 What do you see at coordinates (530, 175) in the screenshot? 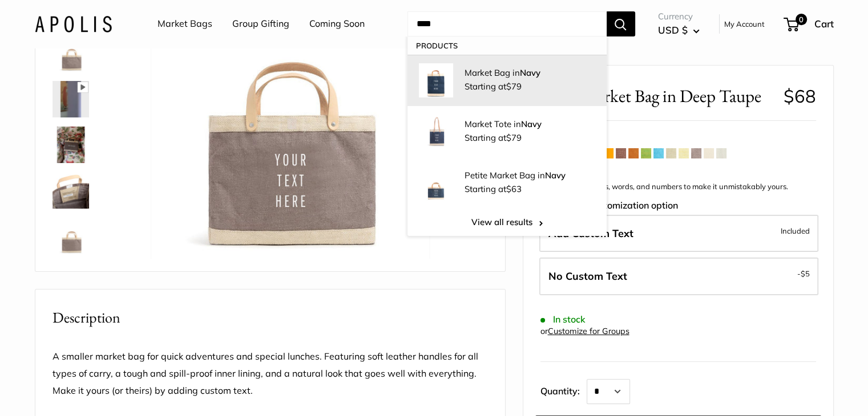
I see `p: Petite Market Bag in` at bounding box center [530, 175].